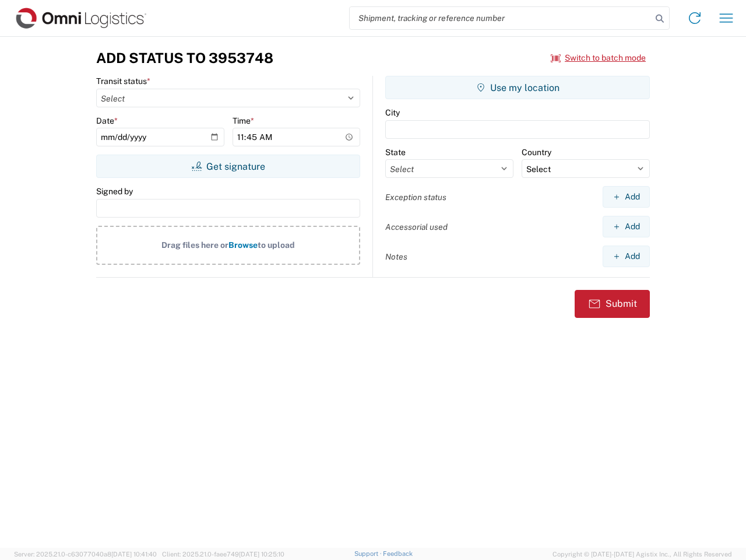 This screenshot has width=746, height=560. I want to click on label: State, so click(395, 152).